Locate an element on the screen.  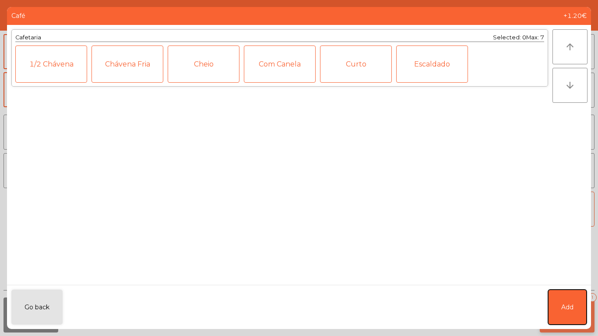
button: arrow_downward is located at coordinates (570, 85).